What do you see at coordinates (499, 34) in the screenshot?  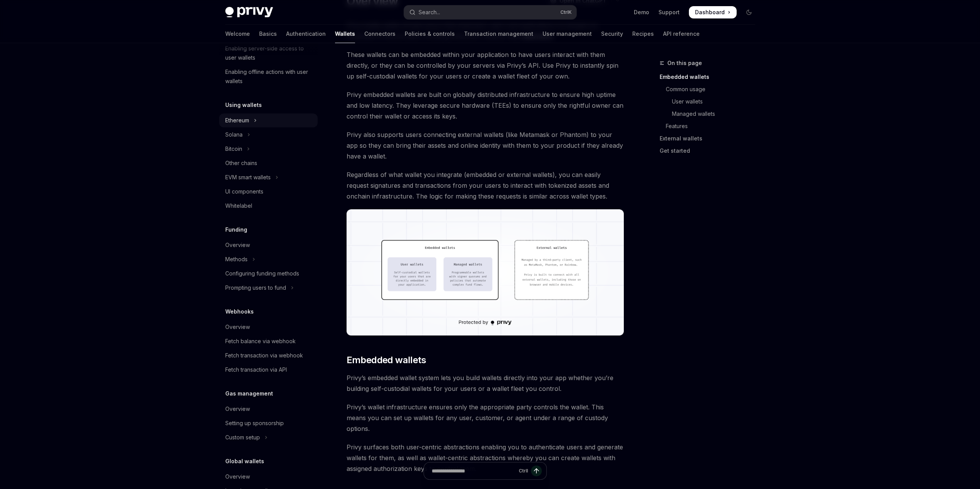 I see `a: Transaction management` at bounding box center [499, 34].